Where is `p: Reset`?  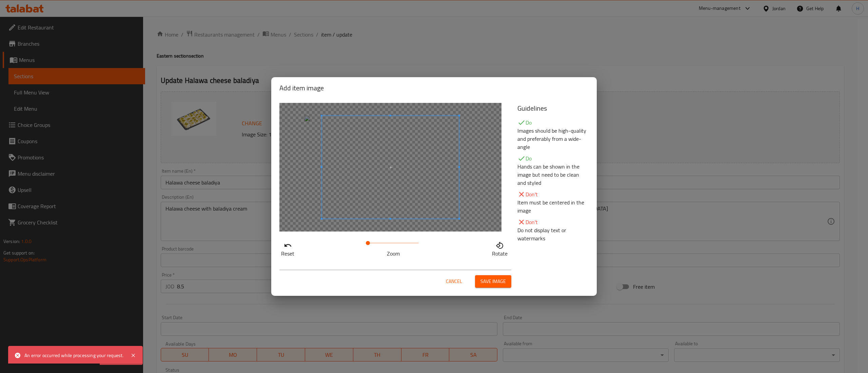 p: Reset is located at coordinates (288, 254).